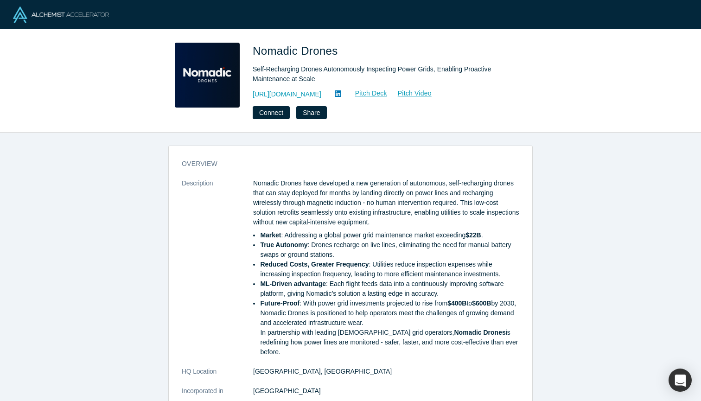  I want to click on strong: $22B, so click(473, 235).